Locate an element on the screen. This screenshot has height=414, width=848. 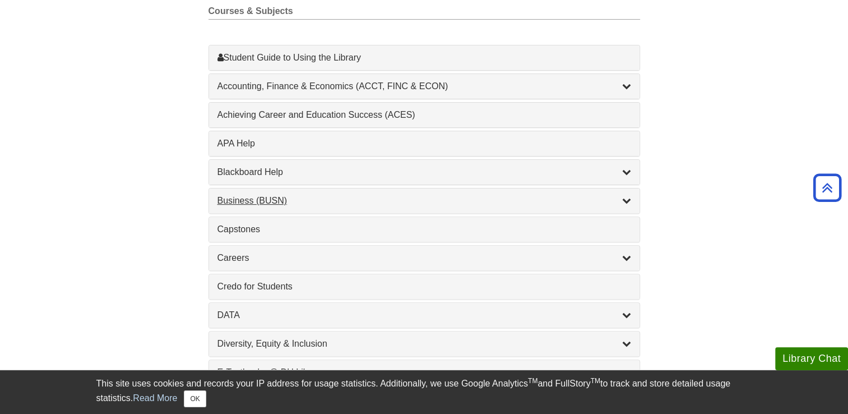
a: Blackboard Help is located at coordinates (424, 172).